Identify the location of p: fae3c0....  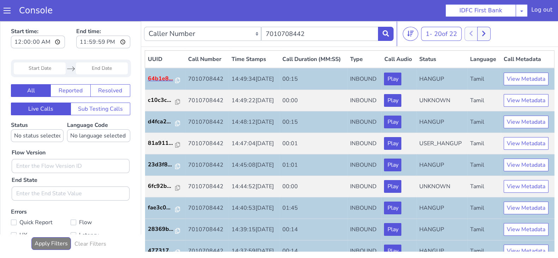
(162, 187).